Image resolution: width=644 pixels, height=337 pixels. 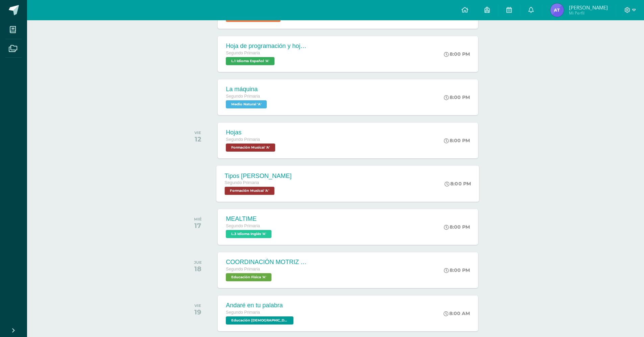 I want to click on div: 19, so click(x=198, y=312).